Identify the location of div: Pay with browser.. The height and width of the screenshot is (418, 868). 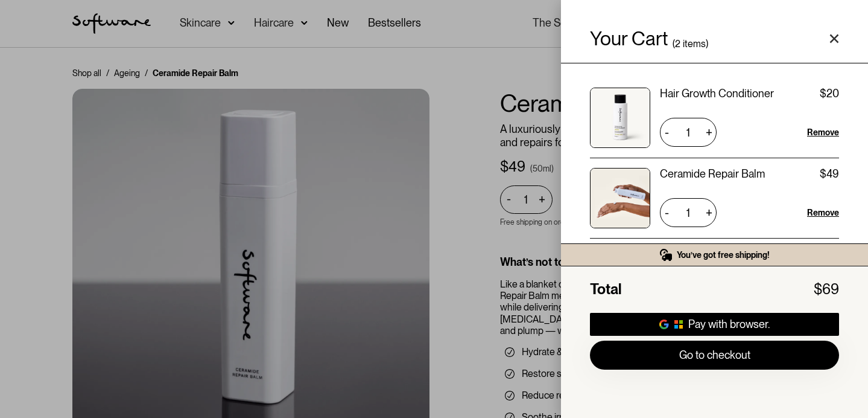
(729, 324).